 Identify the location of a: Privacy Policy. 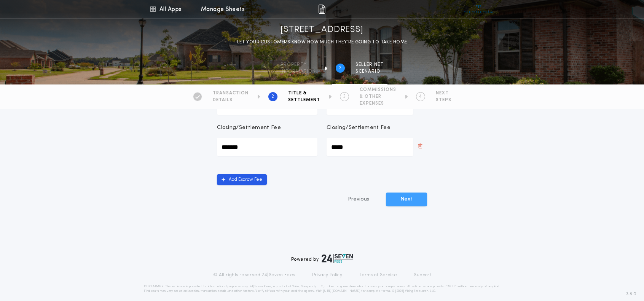
(327, 275).